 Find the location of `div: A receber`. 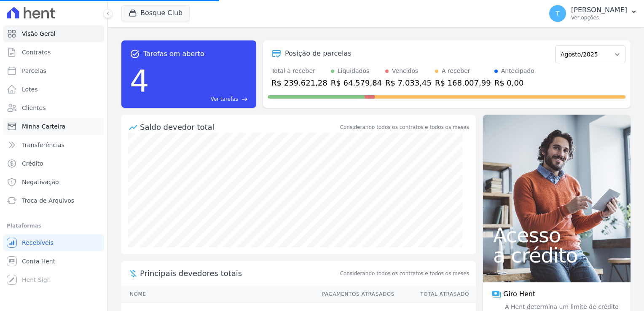

div: A receber is located at coordinates (456, 71).